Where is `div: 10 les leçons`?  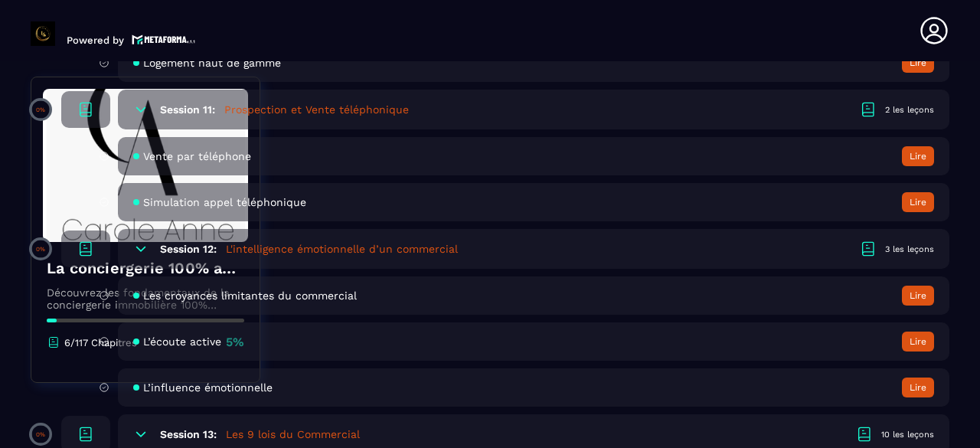 div: 10 les leçons is located at coordinates (907, 434).